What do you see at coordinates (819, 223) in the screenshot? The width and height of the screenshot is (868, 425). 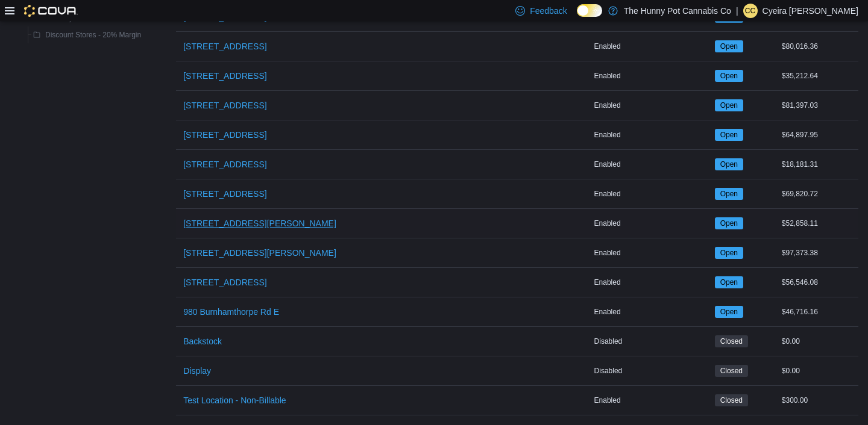 I see `div: $52,858.11` at bounding box center [819, 223].